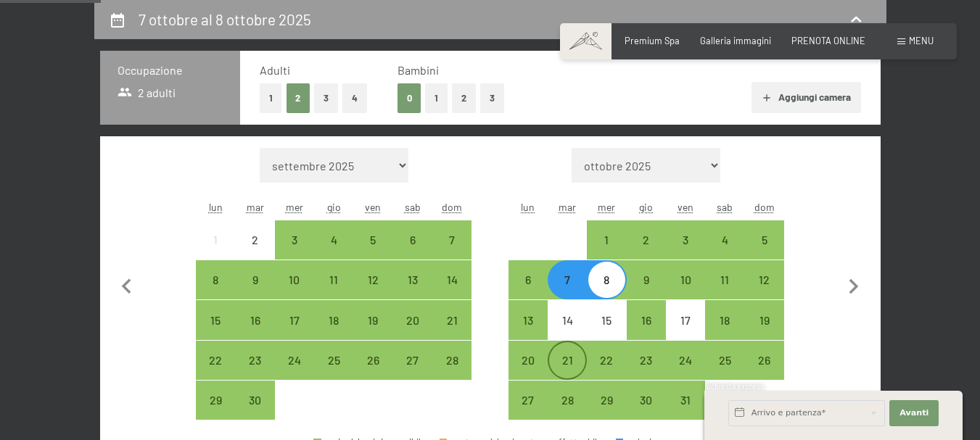 The image size is (980, 440). Describe the element at coordinates (255, 400) in the screenshot. I see `div: Tue Sep 30 2025` at that location.